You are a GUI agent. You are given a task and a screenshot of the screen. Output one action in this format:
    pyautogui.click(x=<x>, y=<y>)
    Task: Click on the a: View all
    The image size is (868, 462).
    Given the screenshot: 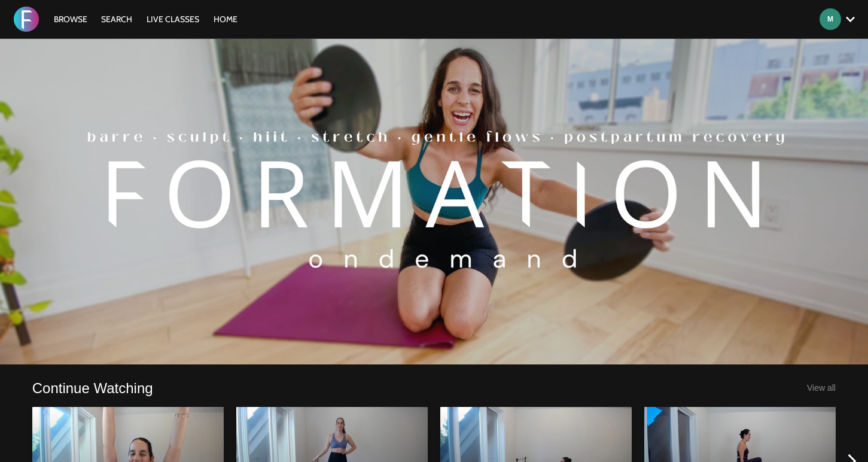 What is the action you would take?
    pyautogui.click(x=821, y=388)
    